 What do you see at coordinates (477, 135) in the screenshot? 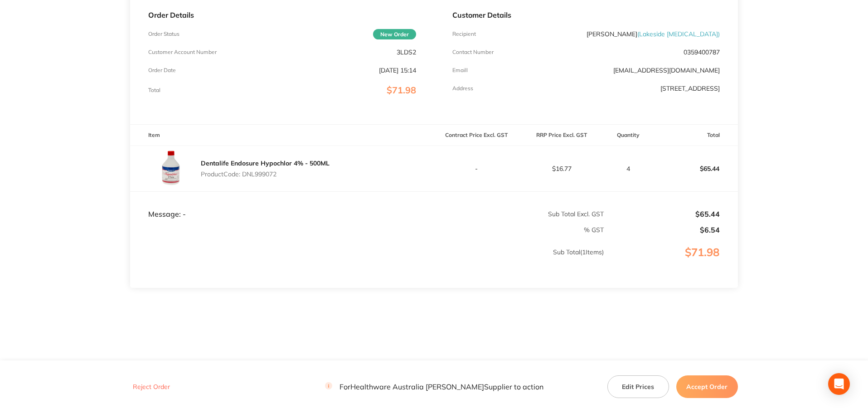
I see `th: Contract Price Excl. GST` at bounding box center [477, 135].